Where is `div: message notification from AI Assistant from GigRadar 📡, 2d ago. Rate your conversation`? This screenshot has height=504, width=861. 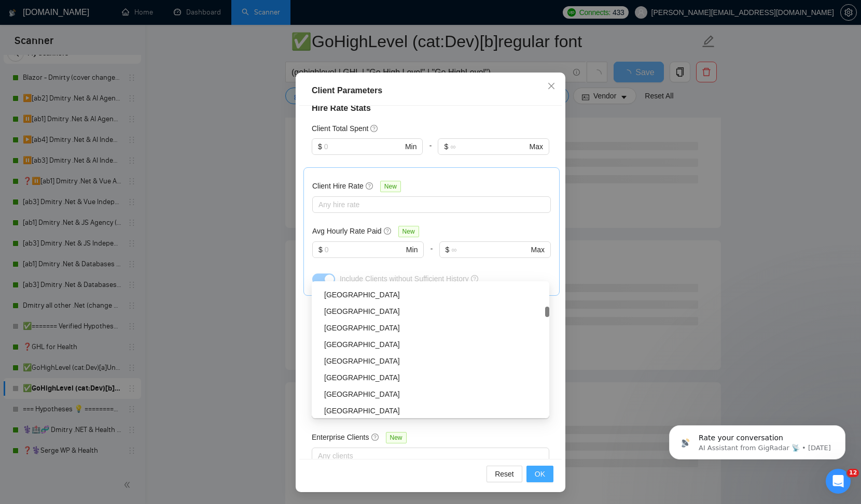
div: message notification from AI Assistant from GigRadar 📡, 2d ago. Rate your conversation is located at coordinates (104, 39).